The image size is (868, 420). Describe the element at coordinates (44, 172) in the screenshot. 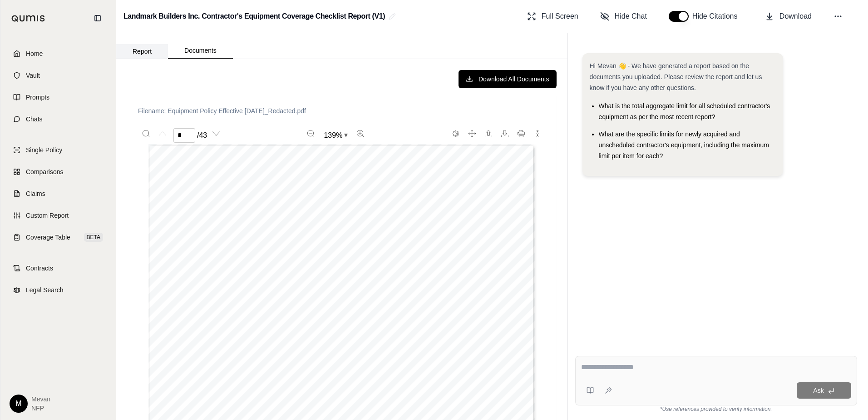

I see `span: Comparisons` at that location.